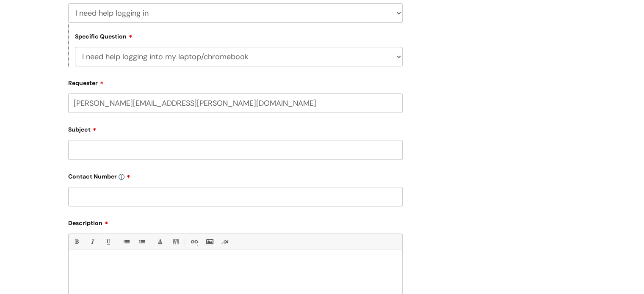 The height and width of the screenshot is (294, 644). Describe the element at coordinates (108, 242) in the screenshot. I see `a: Underline(Ctrl-U)` at that location.